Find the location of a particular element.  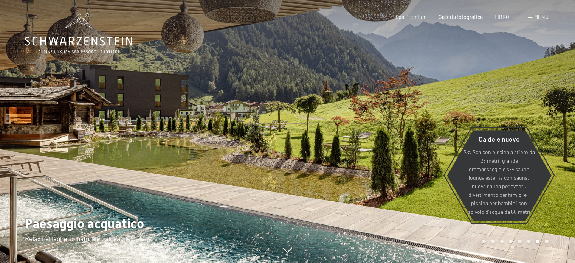

a: Caldo e nuovo Sky Spa con piscina a sfioro da 23 metri, grande idromassaggio e sky sauna, lounge ... is located at coordinates (499, 175).